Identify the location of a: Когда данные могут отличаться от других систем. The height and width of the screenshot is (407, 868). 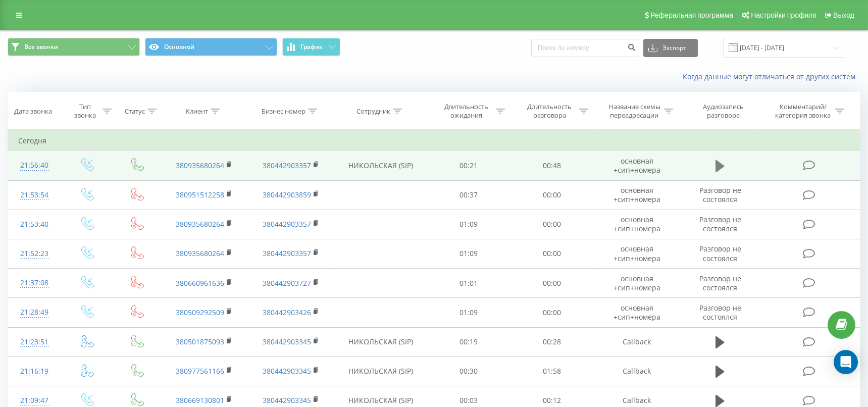
(771, 76).